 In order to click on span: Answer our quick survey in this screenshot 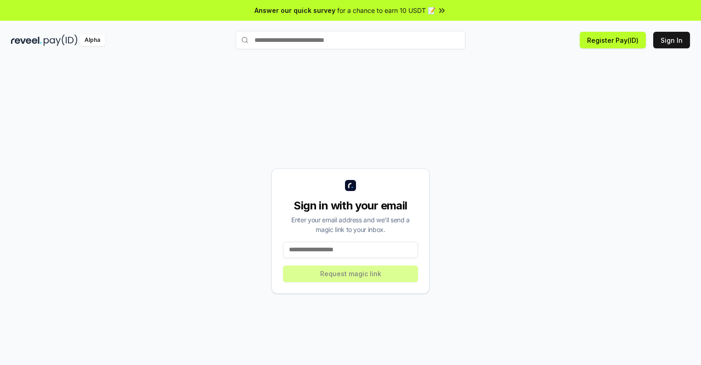, I will do `click(295, 10)`.